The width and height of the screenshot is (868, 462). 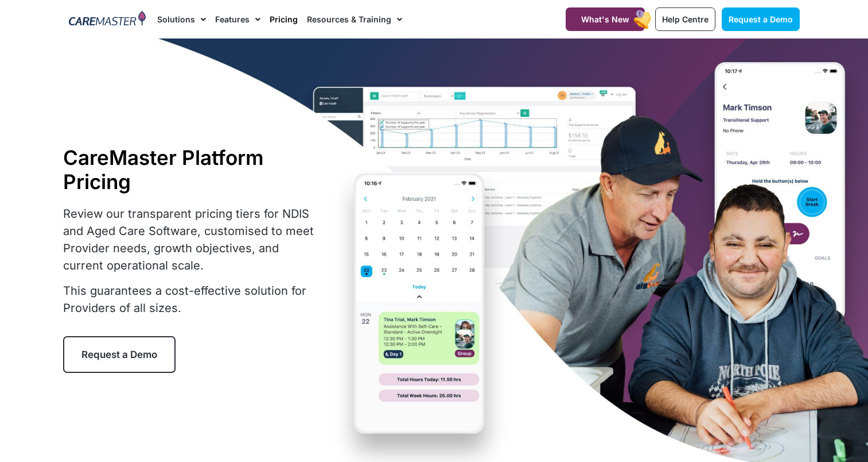 I want to click on h1: CareMaster Platform Pricing, so click(x=193, y=170).